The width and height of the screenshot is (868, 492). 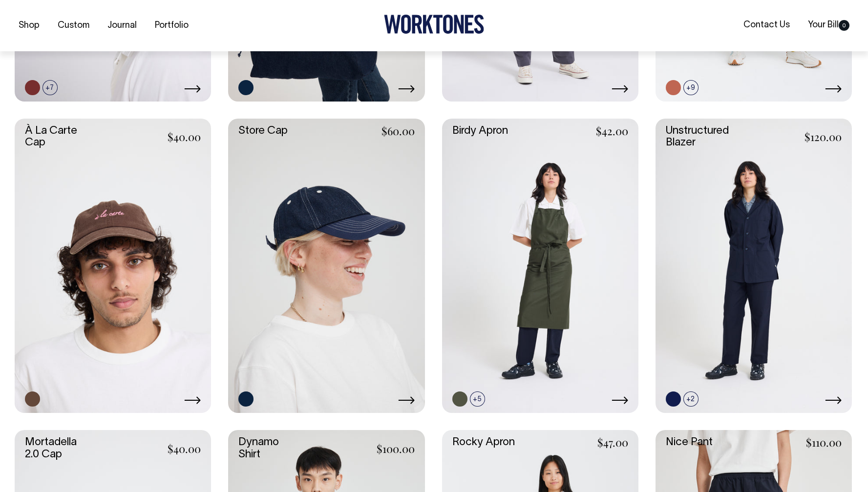 I want to click on span: +9, so click(x=691, y=87).